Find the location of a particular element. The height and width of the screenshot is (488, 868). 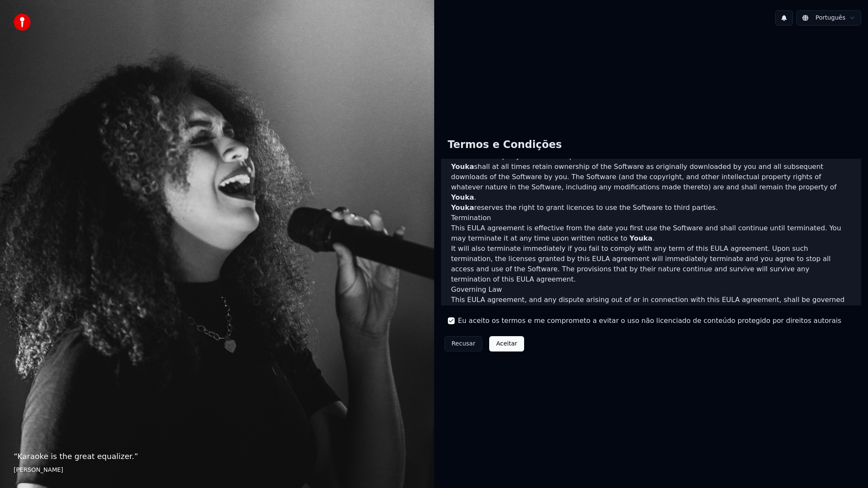

h3: Governing Law is located at coordinates (651, 289).